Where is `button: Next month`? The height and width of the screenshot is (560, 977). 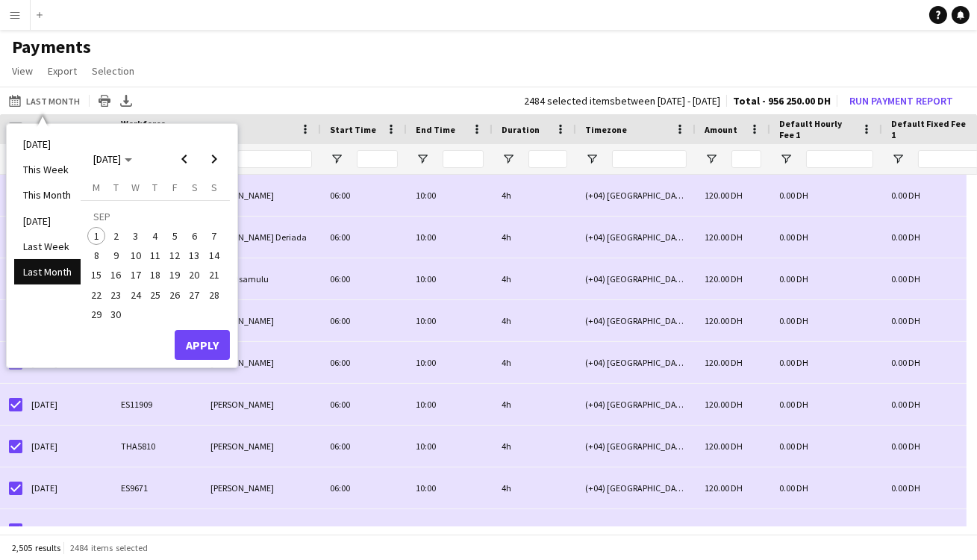 button: Next month is located at coordinates (214, 159).